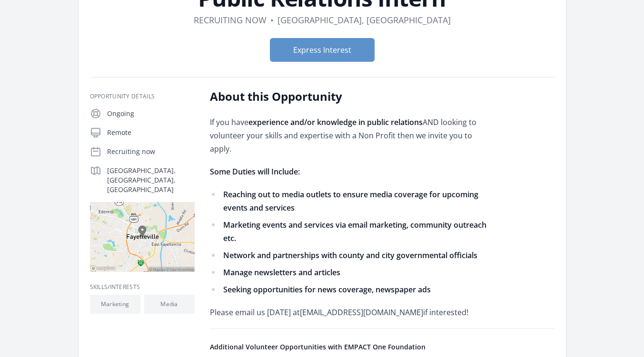  I want to click on dd: Recruiting now, so click(230, 20).